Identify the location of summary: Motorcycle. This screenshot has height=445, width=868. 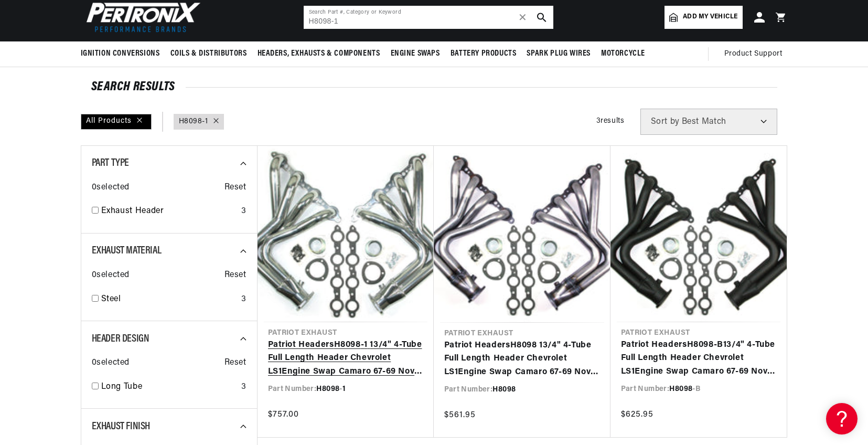
(623, 54).